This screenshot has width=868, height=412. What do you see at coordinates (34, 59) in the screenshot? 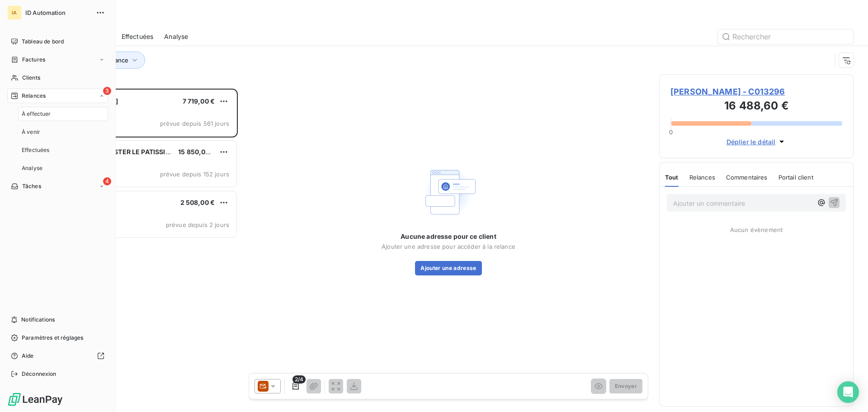
I see `span: Factures` at bounding box center [34, 59].